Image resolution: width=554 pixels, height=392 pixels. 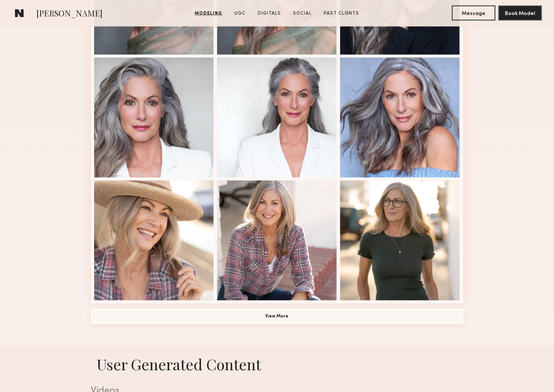 I want to click on button: Message, so click(x=474, y=13).